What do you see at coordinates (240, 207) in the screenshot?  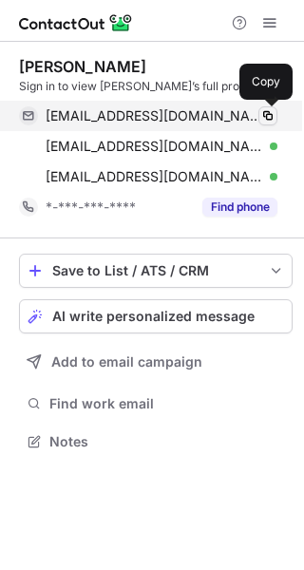 I see `button: Reveal Button` at bounding box center [240, 207].